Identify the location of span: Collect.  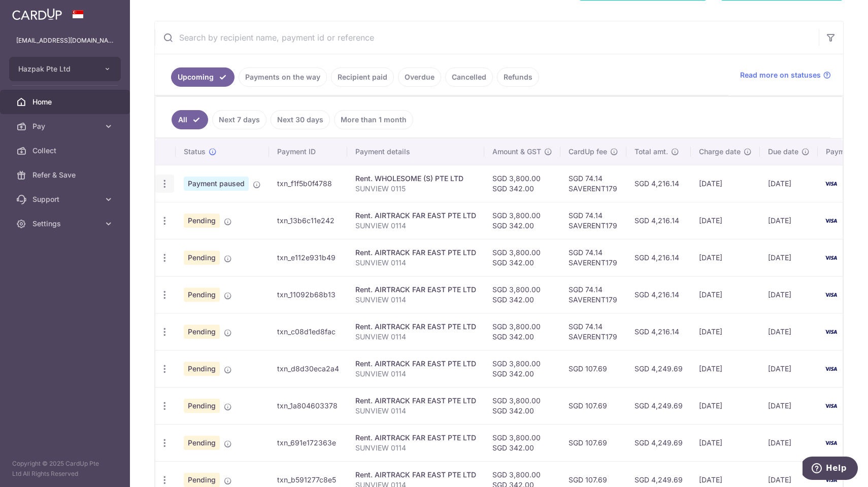
(66, 151).